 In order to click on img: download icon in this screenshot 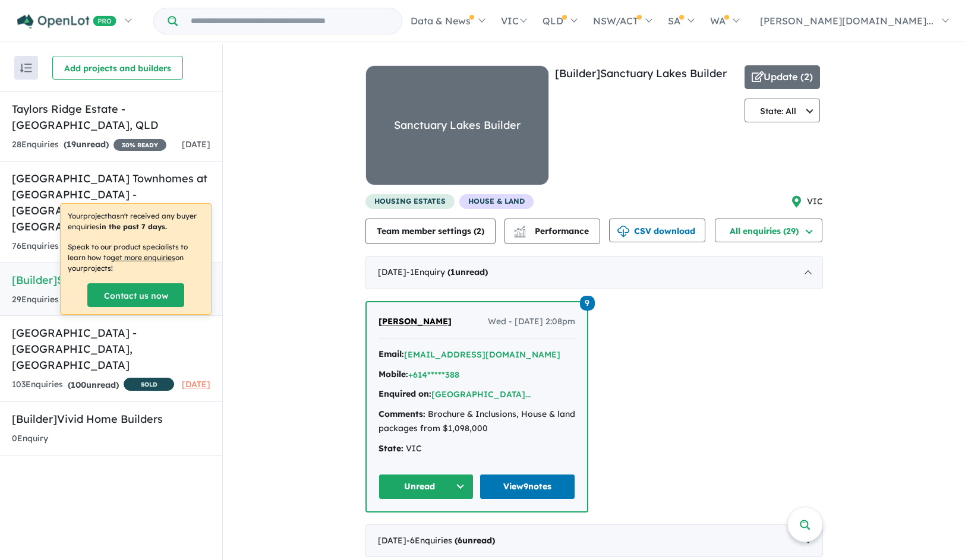, I will do `click(623, 232)`.